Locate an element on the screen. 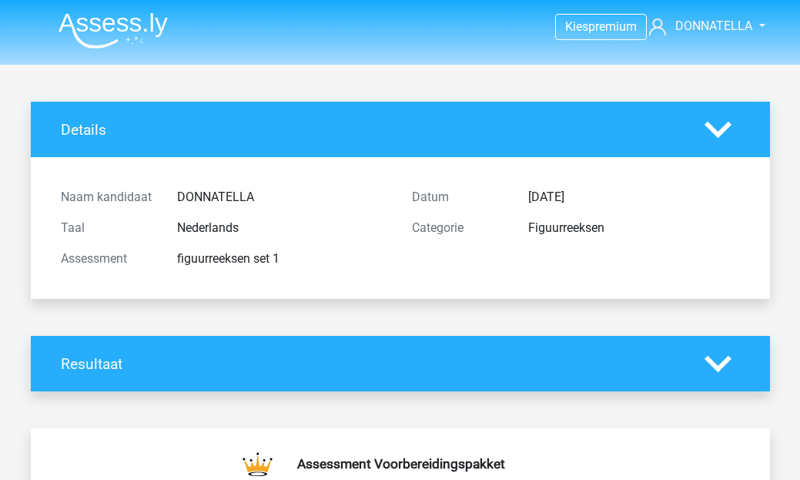 This screenshot has height=480, width=800. div: Naam kandidaat is located at coordinates (108, 197).